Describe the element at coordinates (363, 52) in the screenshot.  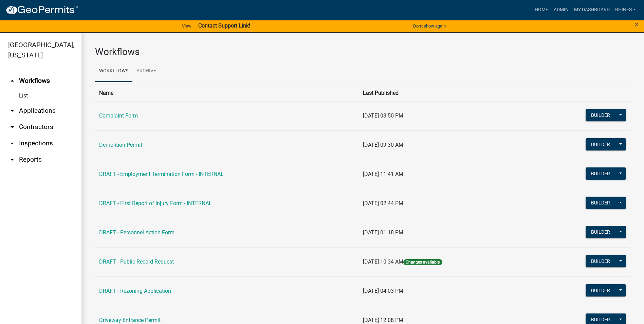
I see `h3: Workflows` at that location.